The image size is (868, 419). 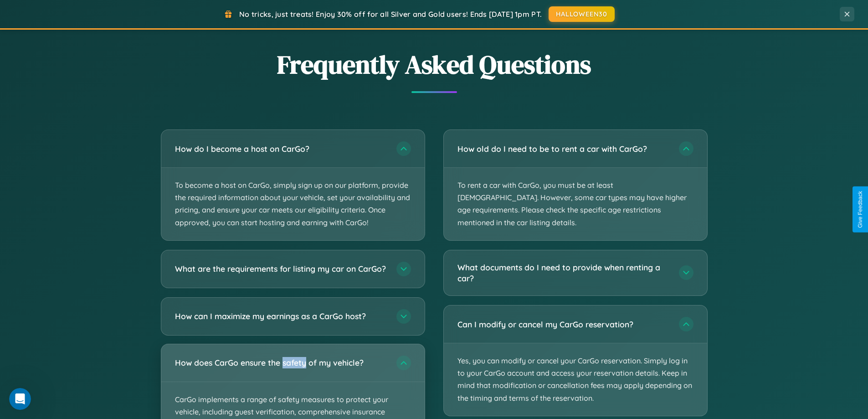 I want to click on h3: What documents do I need to provide when renting a car?, so click(x=563, y=273).